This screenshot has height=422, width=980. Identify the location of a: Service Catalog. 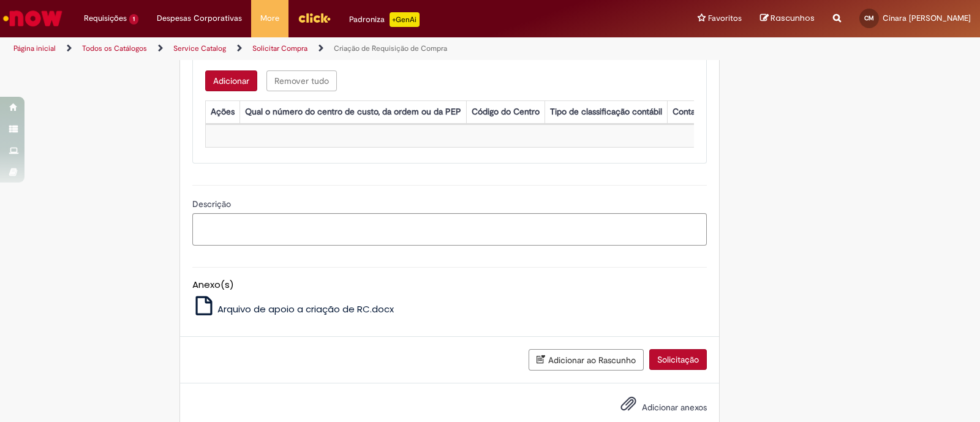
(200, 48).